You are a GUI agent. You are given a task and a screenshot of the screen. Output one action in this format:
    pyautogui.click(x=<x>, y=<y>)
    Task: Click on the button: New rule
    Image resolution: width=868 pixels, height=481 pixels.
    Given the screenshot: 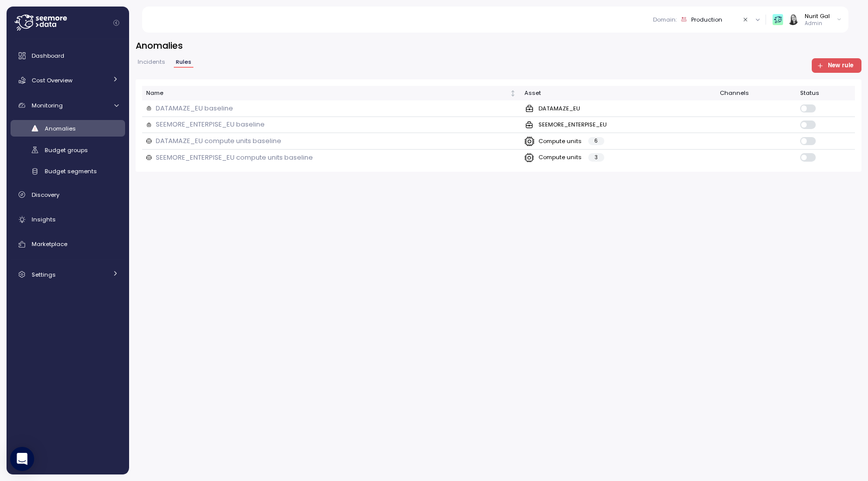 What is the action you would take?
    pyautogui.click(x=837, y=65)
    